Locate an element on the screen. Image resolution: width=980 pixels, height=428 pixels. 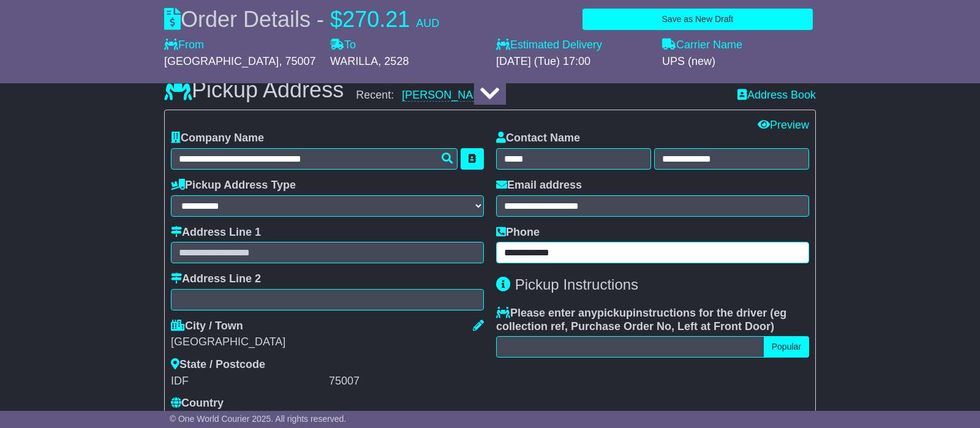
label: State / Postcode is located at coordinates (218, 365).